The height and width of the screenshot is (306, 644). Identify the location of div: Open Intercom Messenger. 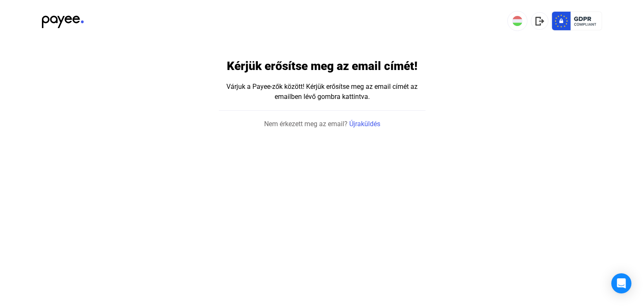
(622, 283).